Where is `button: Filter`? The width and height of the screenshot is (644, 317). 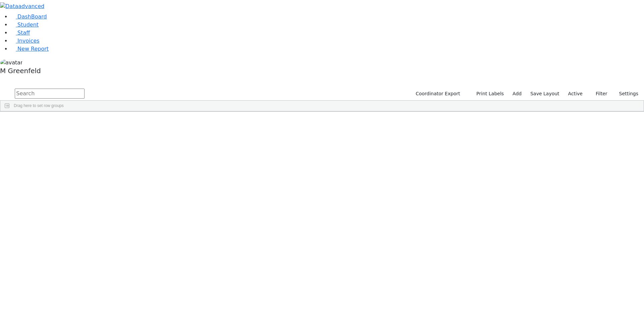
button: Filter is located at coordinates (599, 94).